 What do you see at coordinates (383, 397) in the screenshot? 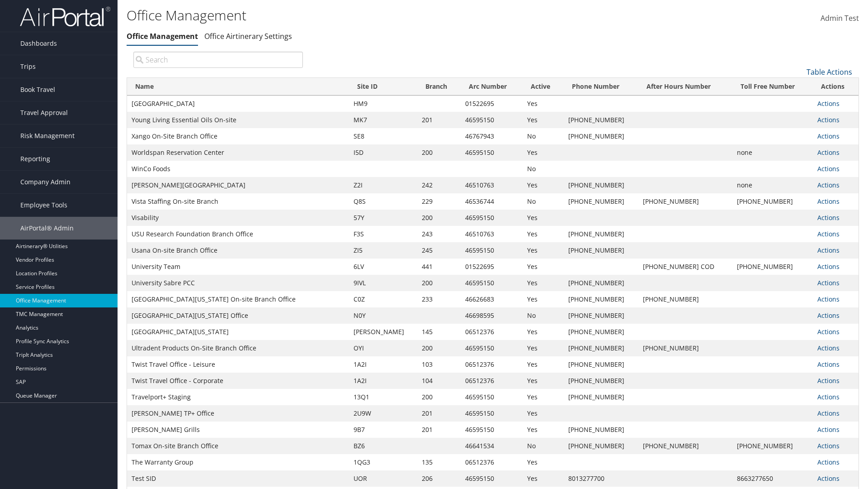
I see `td: 13Q1` at bounding box center [383, 397].